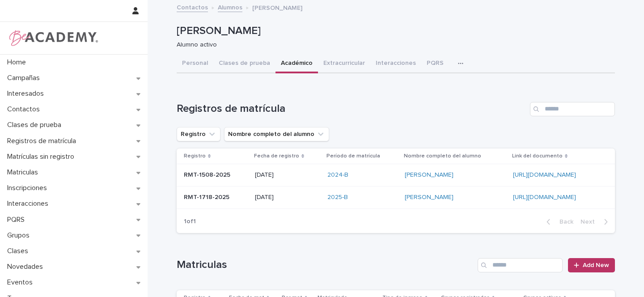  I want to click on p: Nombre completo del alumno, so click(442, 156).